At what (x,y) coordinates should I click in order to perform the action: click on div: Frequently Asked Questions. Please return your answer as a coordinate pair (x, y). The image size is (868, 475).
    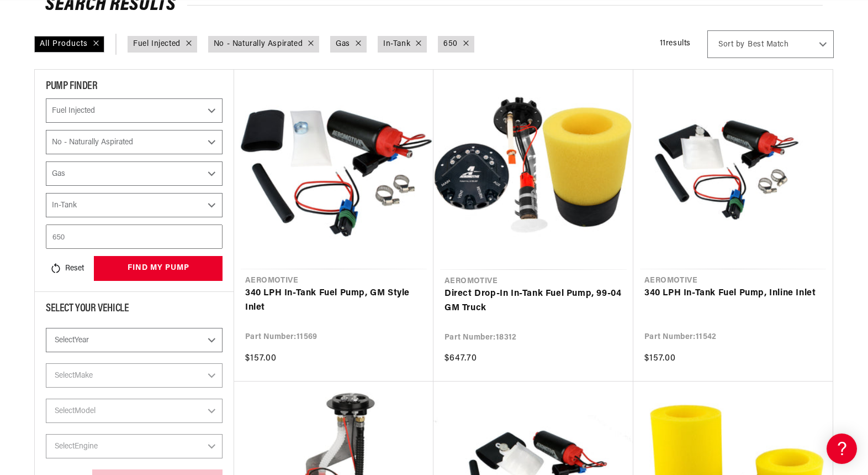
    Looking at the image, I should click on (110, 127).